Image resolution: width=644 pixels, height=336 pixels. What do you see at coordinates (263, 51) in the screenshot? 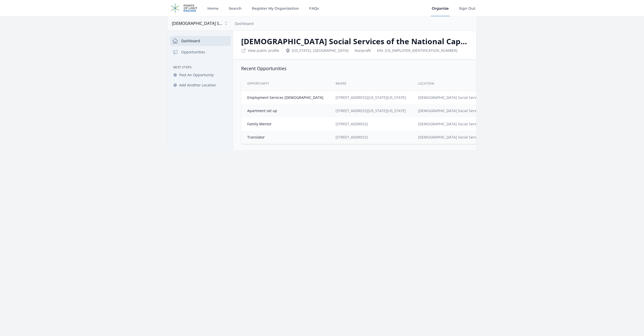
I see `a: View public profile` at bounding box center [263, 51].